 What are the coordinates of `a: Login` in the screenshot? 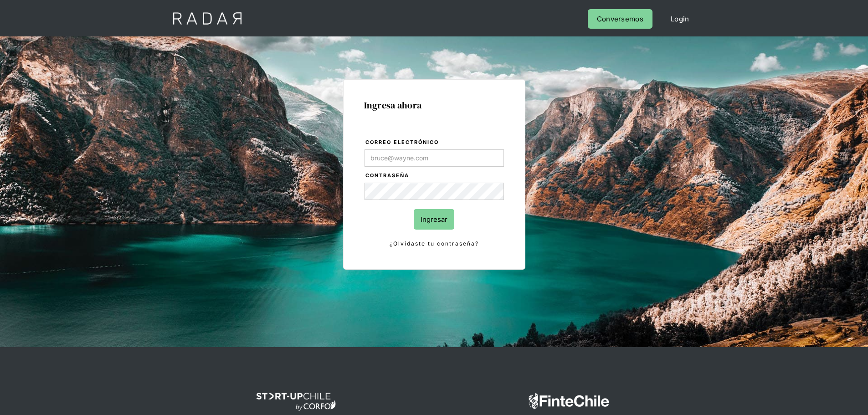 It's located at (680, 18).